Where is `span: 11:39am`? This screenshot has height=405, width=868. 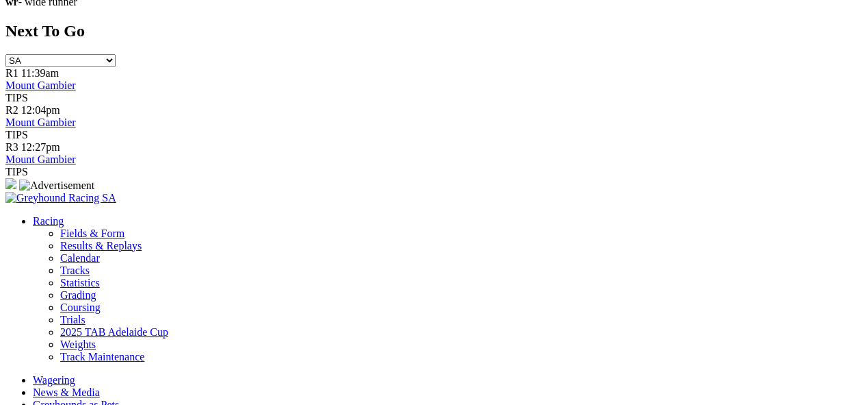
span: 11:39am is located at coordinates (39, 73).